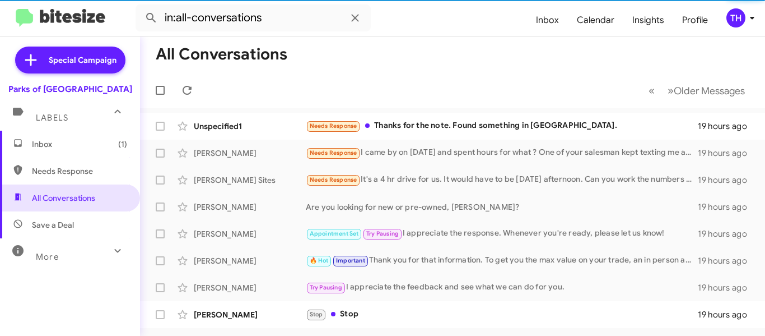  I want to click on button: Previous, so click(651, 90).